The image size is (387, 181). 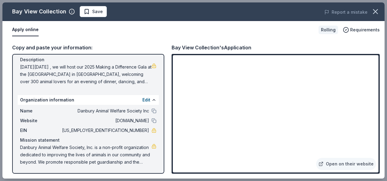 I want to click on a: Open on their website, so click(x=346, y=163).